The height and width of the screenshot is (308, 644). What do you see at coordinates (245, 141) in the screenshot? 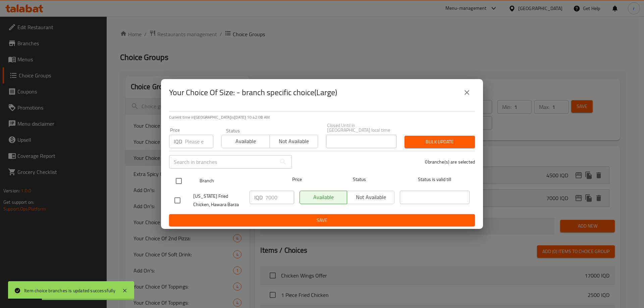
I see `span: Available` at bounding box center [245, 141].